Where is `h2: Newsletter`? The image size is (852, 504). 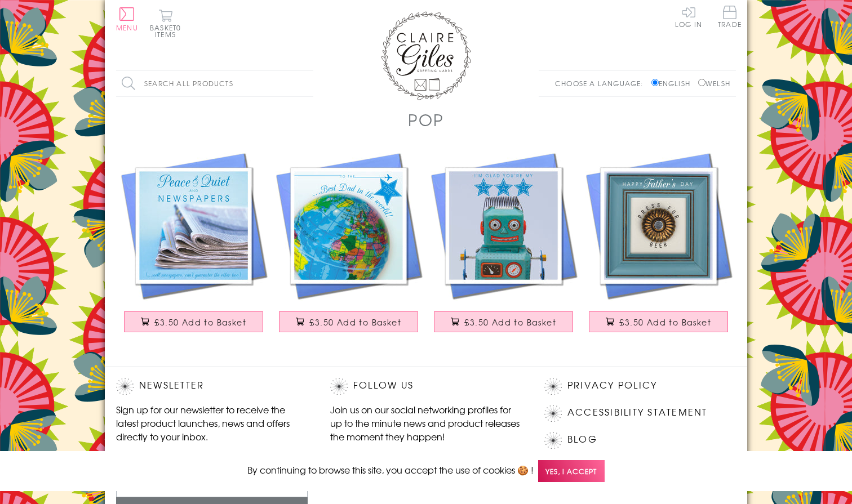 h2: Newsletter is located at coordinates (212, 386).